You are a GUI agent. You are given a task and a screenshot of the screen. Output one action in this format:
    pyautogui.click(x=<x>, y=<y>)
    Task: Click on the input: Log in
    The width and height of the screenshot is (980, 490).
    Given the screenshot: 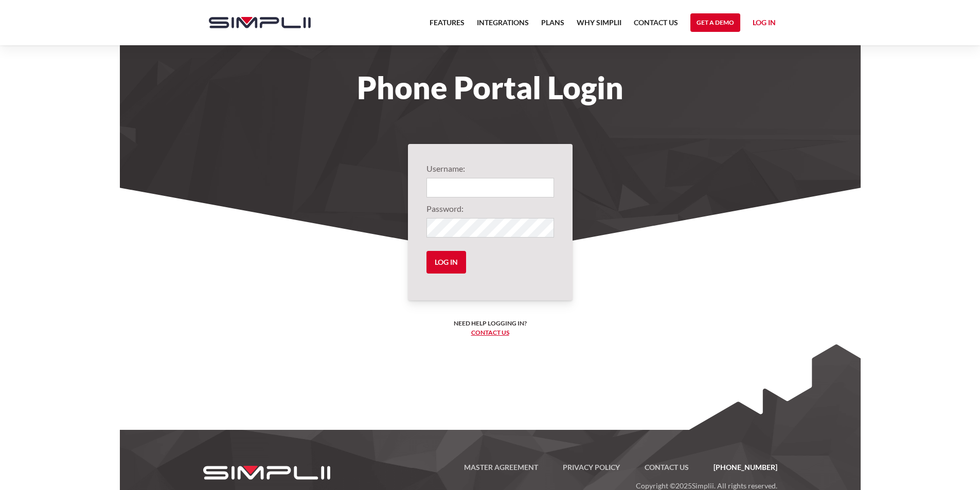 What is the action you would take?
    pyautogui.click(x=446, y=262)
    